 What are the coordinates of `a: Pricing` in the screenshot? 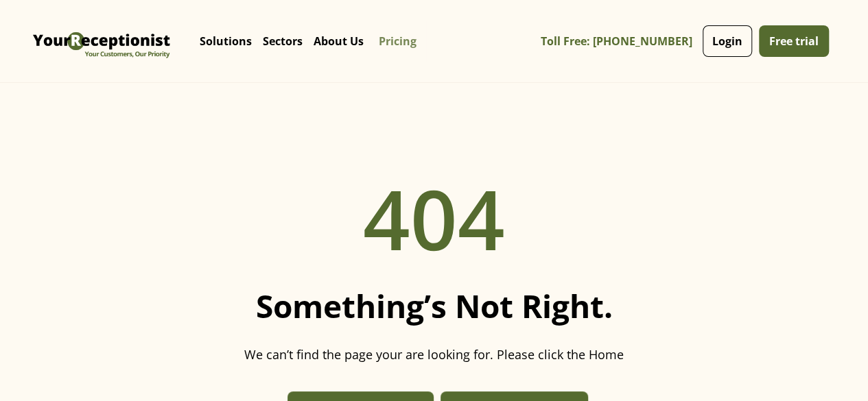 It's located at (397, 41).